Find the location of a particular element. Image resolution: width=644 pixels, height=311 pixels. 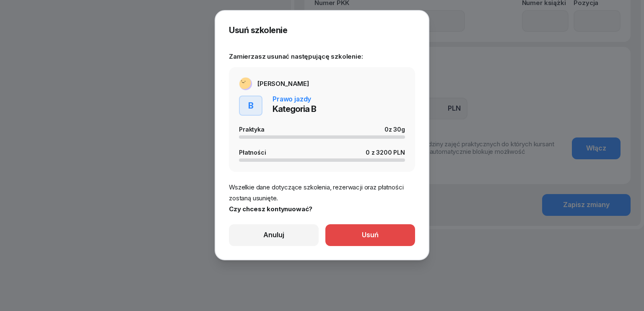

span: Praktyka is located at coordinates (252, 129).